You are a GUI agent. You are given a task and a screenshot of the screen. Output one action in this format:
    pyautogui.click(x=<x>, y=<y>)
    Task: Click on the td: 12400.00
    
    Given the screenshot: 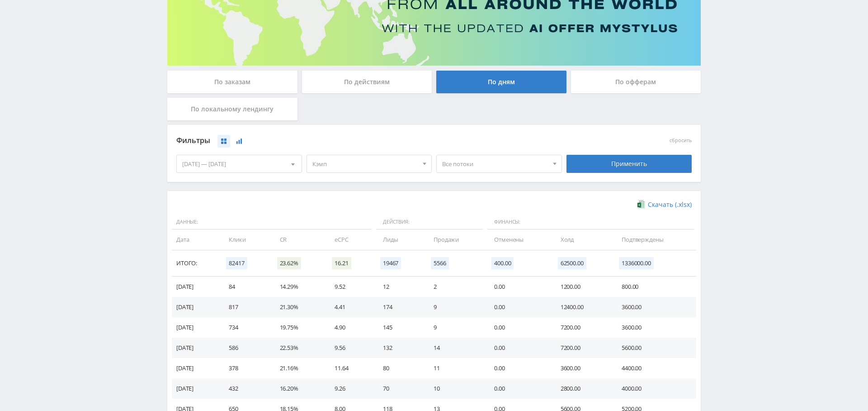 What is the action you would take?
    pyautogui.click(x=582, y=307)
    